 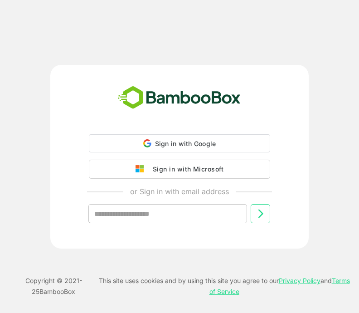 I want to click on span: Sign in with Google, so click(x=185, y=143).